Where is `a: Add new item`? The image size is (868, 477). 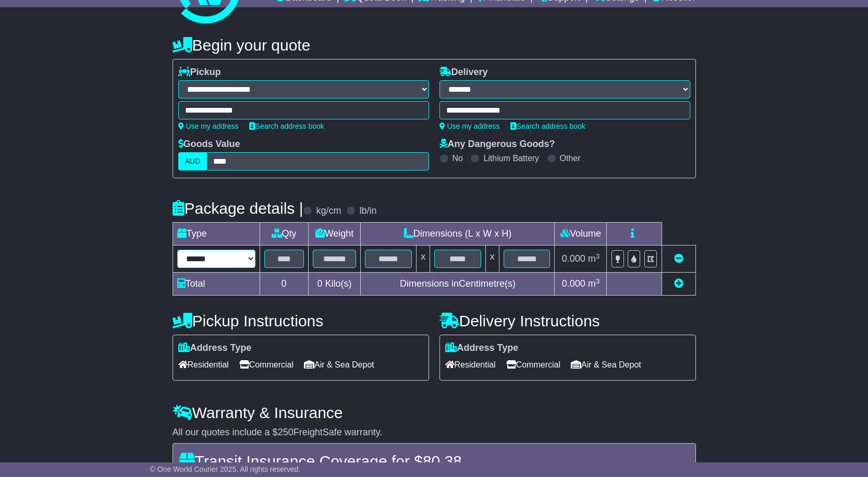 a: Add new item is located at coordinates (679, 284).